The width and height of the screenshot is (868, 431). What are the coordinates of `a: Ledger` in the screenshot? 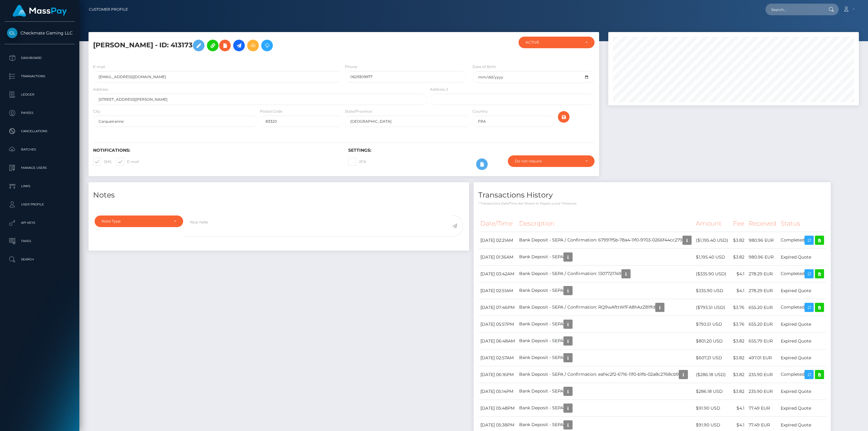 It's located at (40, 95).